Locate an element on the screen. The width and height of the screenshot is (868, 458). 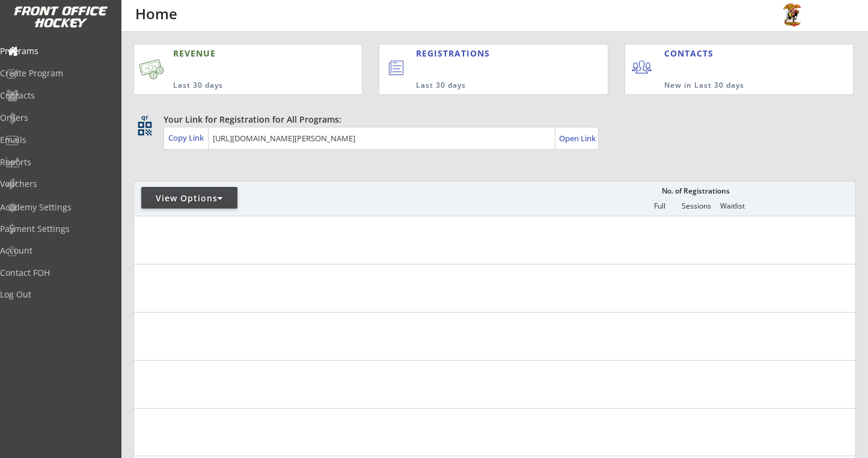
div: Sessions is located at coordinates (696, 206).